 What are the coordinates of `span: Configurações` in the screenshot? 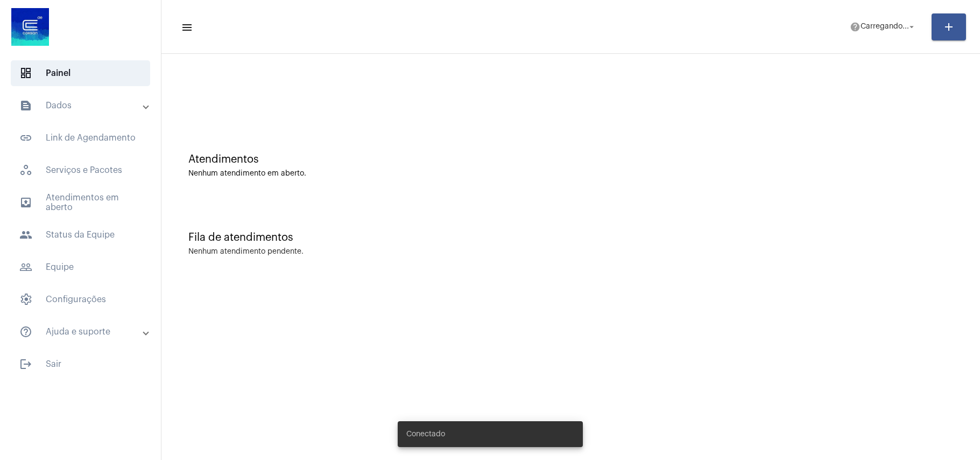 It's located at (80, 299).